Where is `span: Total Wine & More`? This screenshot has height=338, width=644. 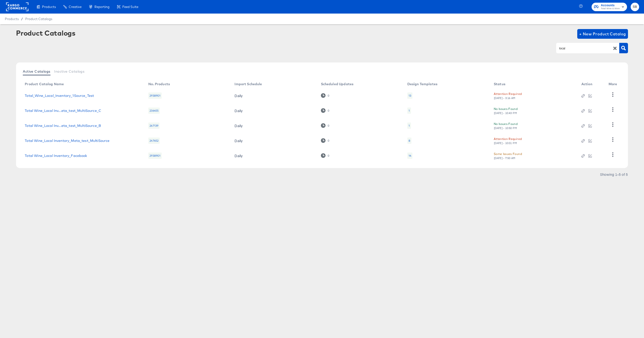
span: Total Wine & More is located at coordinates (610, 8).